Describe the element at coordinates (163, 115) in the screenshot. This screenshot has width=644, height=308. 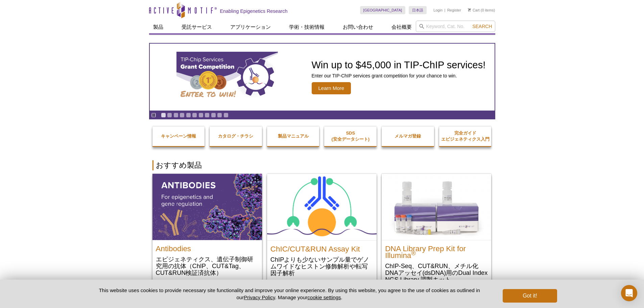
I see `a: Go to slide 1` at that location.